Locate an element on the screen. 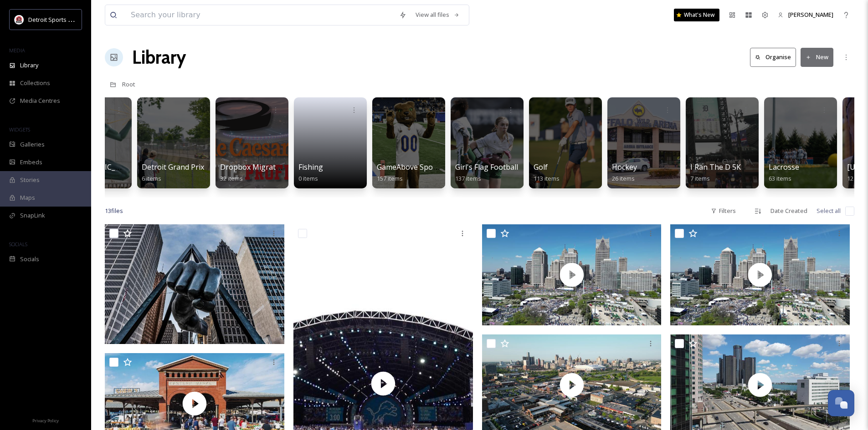 Image resolution: width=868 pixels, height=430 pixels. a: What's New is located at coordinates (697, 15).